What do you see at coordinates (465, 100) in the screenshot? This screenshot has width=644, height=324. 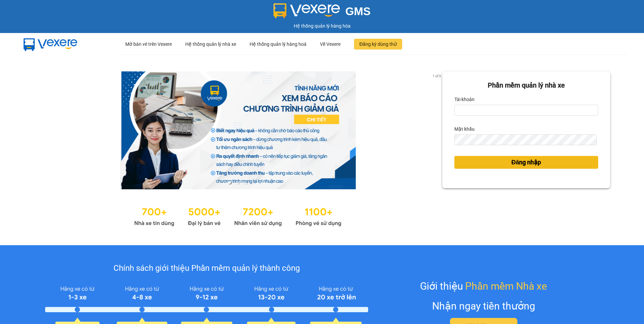 I see `label: Tài khoản` at bounding box center [465, 100].